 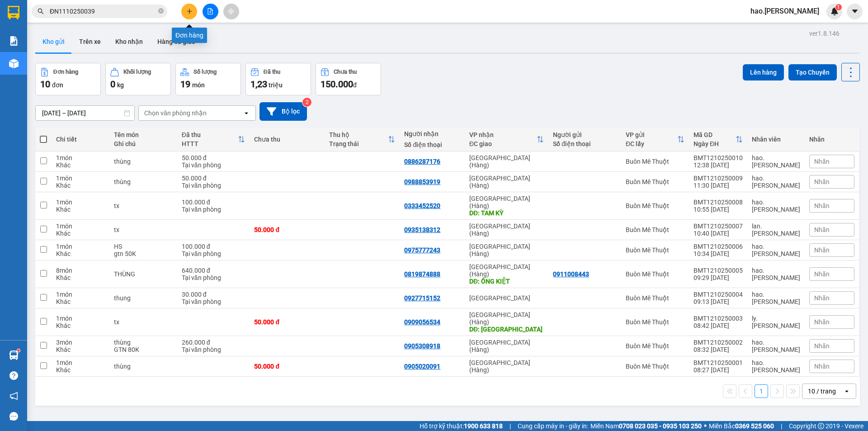 What do you see at coordinates (214, 294) in the screenshot?
I see `div: 30.000 đ` at bounding box center [214, 294].